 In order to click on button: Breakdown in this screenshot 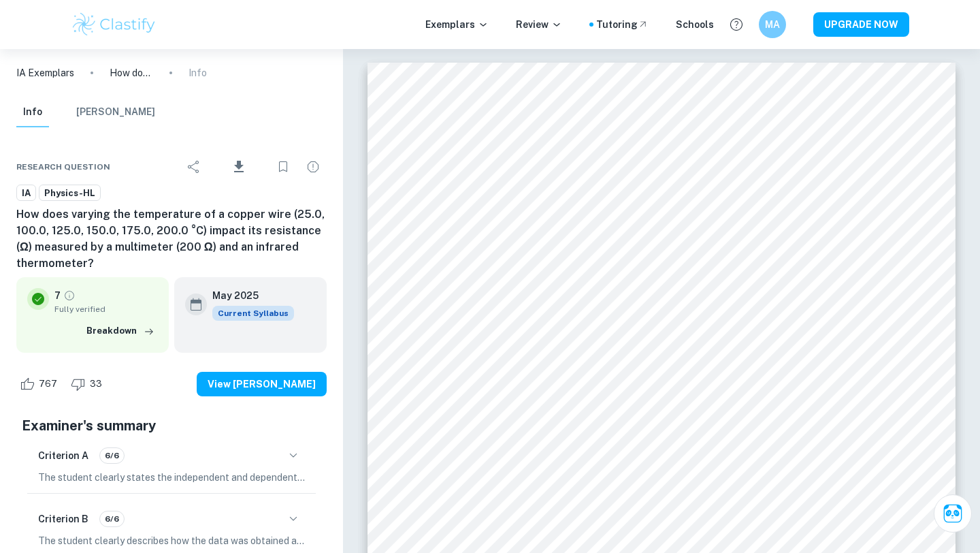, I will do `click(121, 331)`.